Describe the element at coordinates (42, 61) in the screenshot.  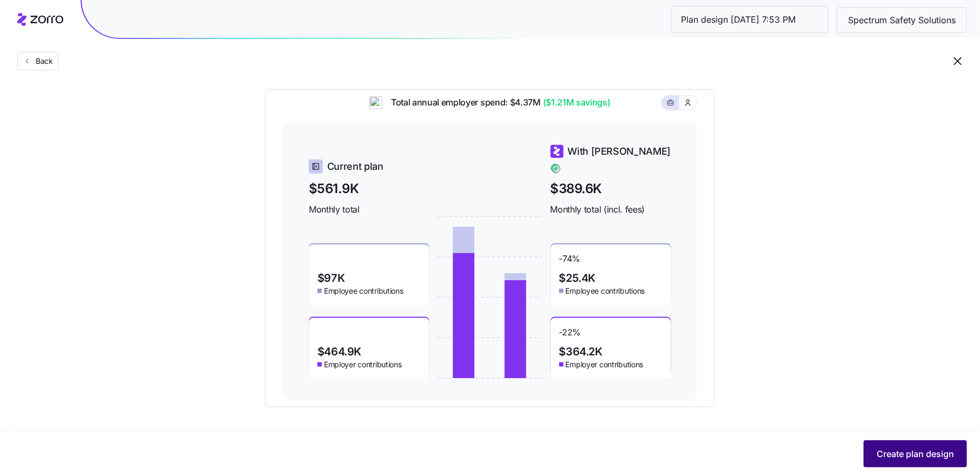
I see `span: Back` at that location.